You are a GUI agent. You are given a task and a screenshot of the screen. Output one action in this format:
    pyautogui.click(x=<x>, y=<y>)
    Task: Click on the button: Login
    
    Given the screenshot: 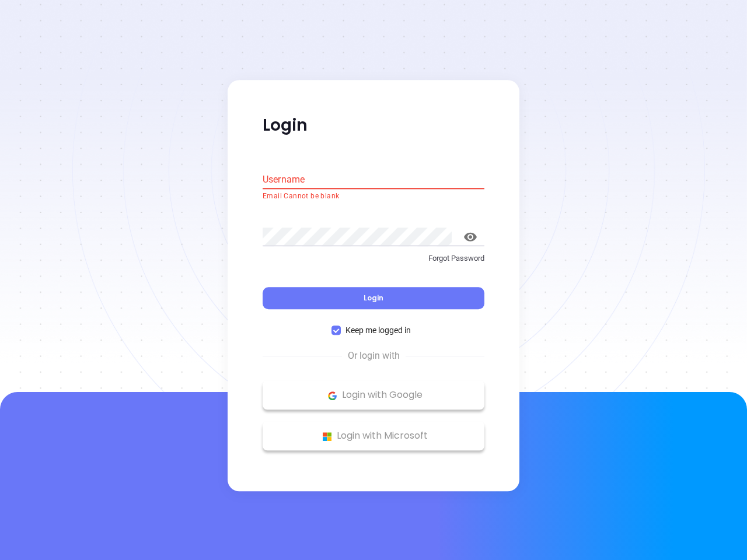 What is the action you would take?
    pyautogui.click(x=374, y=299)
    